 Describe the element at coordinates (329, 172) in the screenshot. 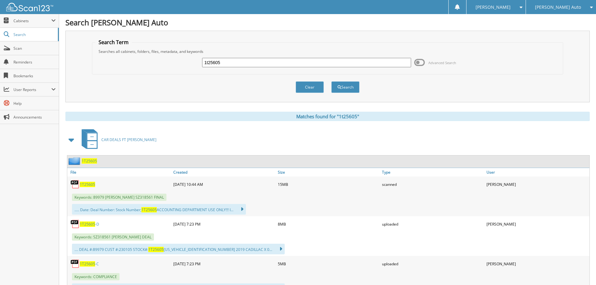

I see `a: Size` at that location.